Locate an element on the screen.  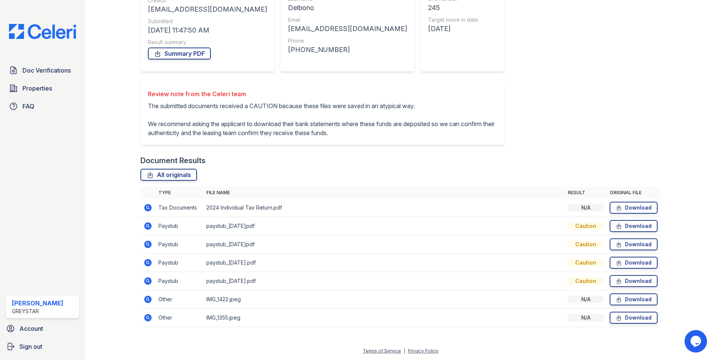
div: Result summary is located at coordinates (208, 42).